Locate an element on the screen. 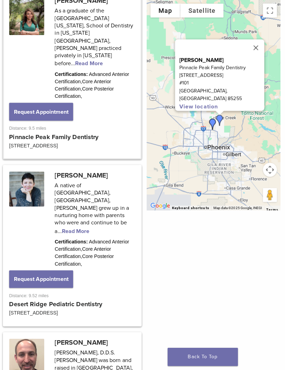 The height and width of the screenshot is (370, 285). div: Dr. Sara Vizcarra is located at coordinates (219, 119).